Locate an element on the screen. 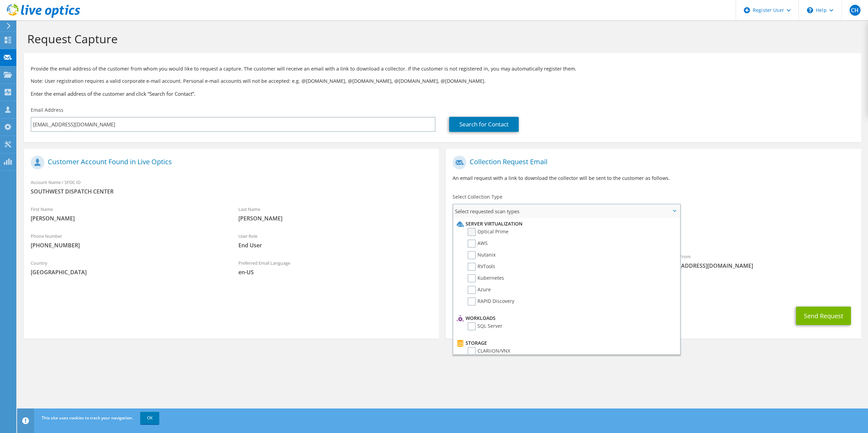 Image resolution: width=868 pixels, height=433 pixels. span: Select requested scan types is located at coordinates (566, 211).